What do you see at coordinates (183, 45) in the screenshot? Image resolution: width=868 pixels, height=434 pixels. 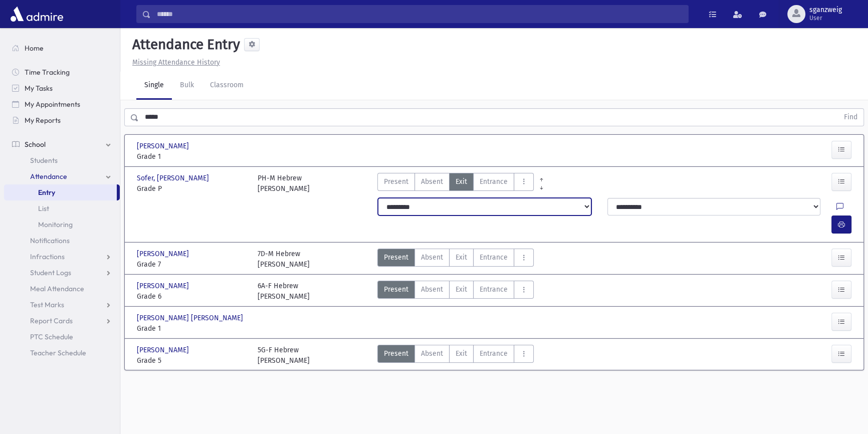 I see `h5: Attendance Entry` at bounding box center [183, 45].